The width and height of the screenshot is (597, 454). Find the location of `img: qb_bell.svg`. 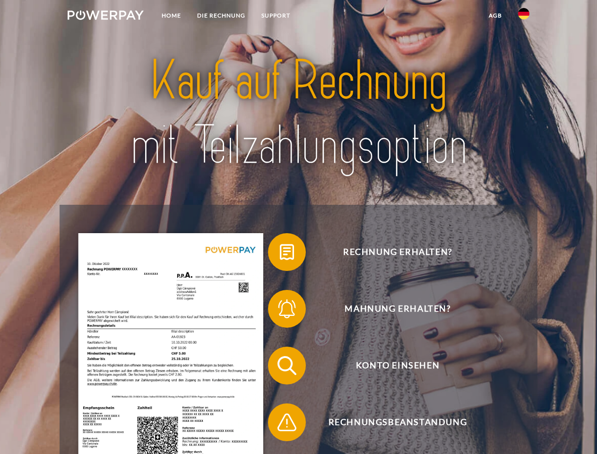

img: qb_bell.svg is located at coordinates (287, 309).